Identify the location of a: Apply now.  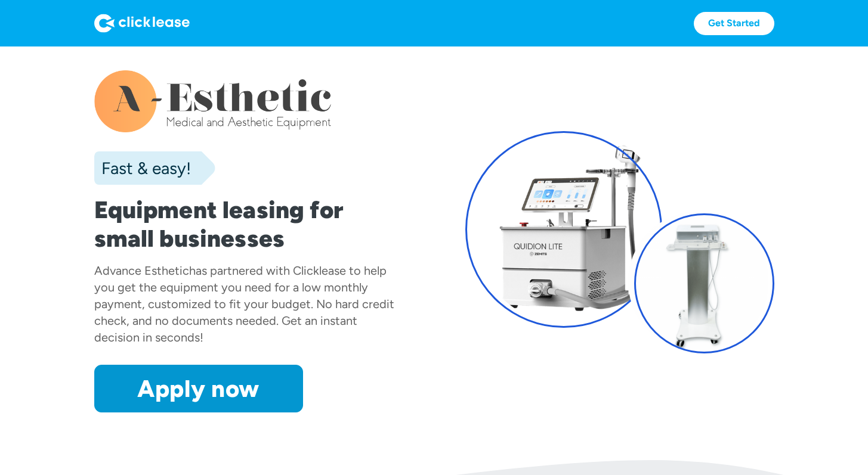
(199, 389).